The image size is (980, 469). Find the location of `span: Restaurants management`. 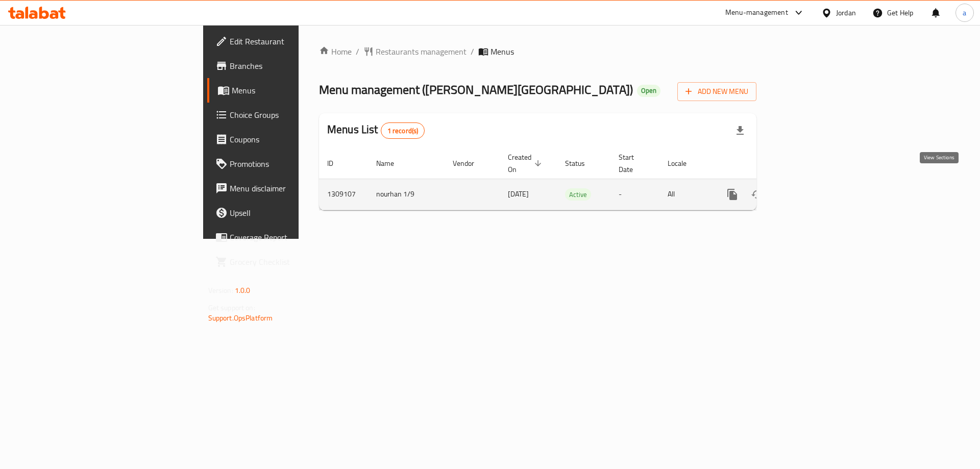

span: Restaurants management is located at coordinates (421, 51).